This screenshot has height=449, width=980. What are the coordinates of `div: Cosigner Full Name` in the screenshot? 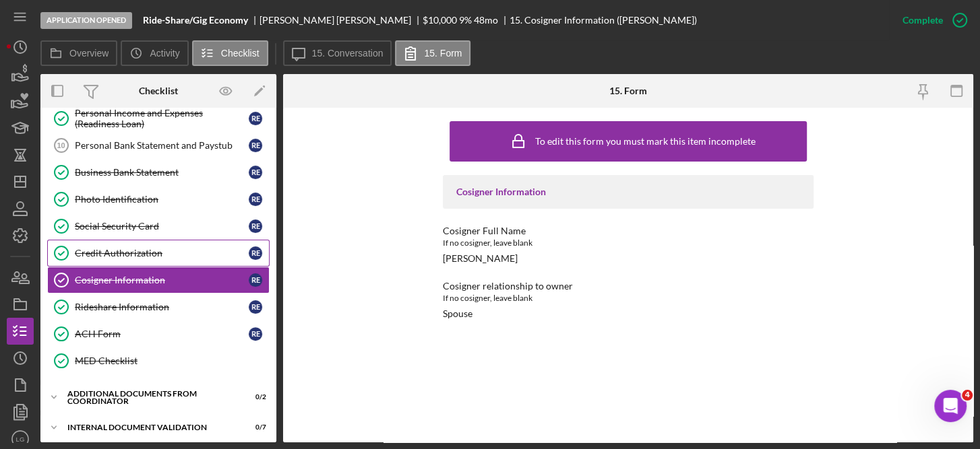 It's located at (628, 231).